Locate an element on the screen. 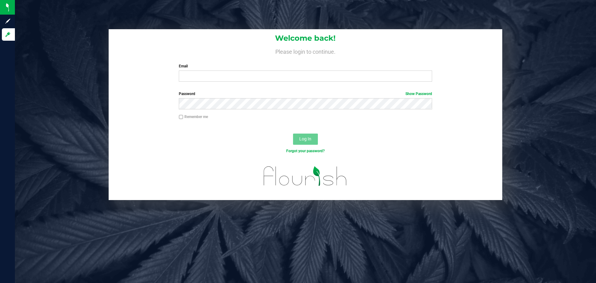 The image size is (596, 283). h4: Please login to continue. is located at coordinates (305, 51).